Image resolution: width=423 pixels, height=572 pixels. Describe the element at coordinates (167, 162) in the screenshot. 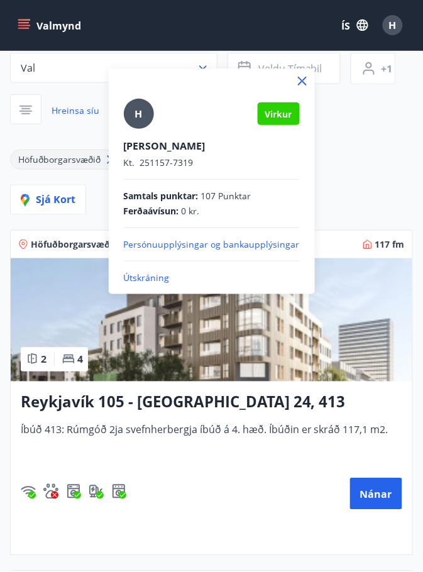

I see `font: 251157-7319` at that location.